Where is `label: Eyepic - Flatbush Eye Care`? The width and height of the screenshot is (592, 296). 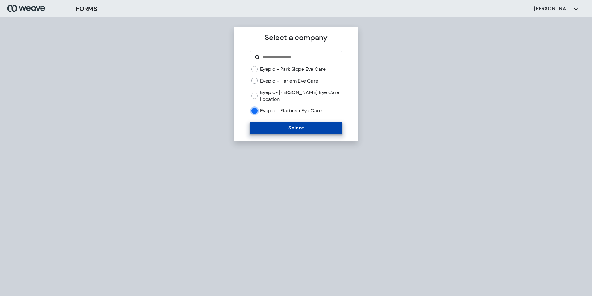 label: Eyepic - Flatbush Eye Care is located at coordinates (291, 111).